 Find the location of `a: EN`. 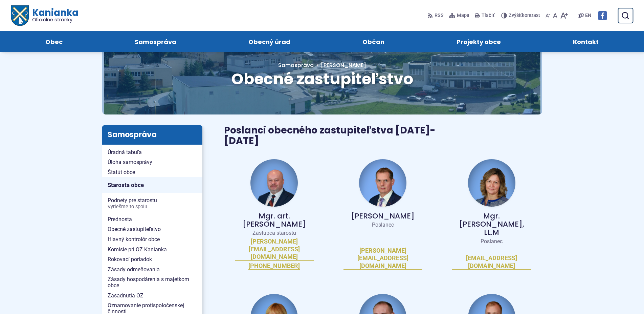

a: EN is located at coordinates (588, 16).